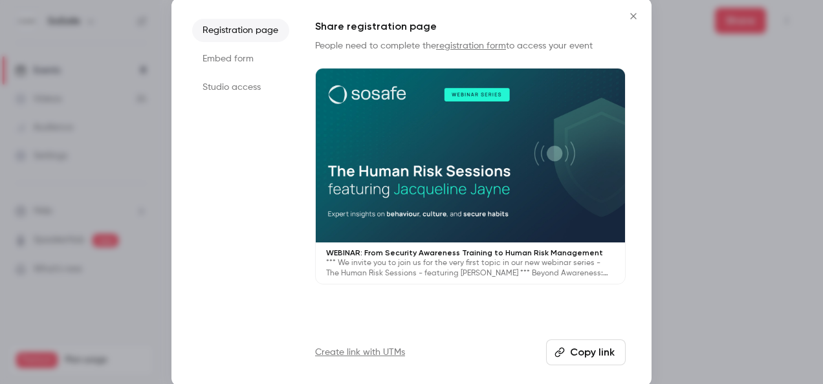  Describe the element at coordinates (241, 30) in the screenshot. I see `li: Registration page` at that location.